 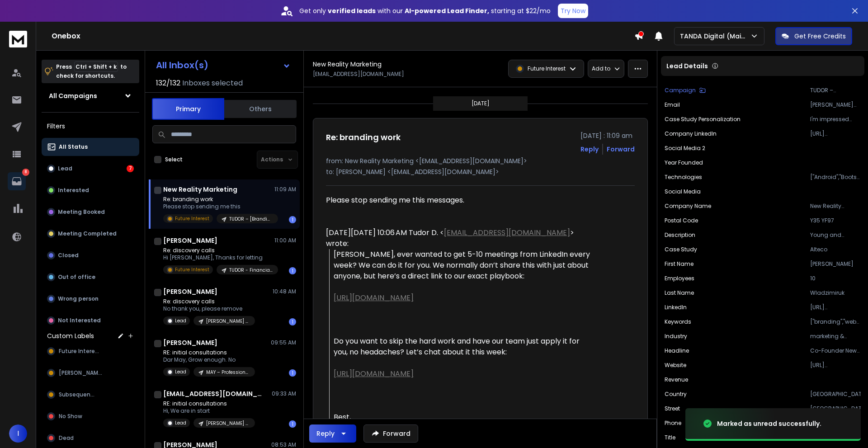 I want to click on button: I, so click(x=18, y=434).